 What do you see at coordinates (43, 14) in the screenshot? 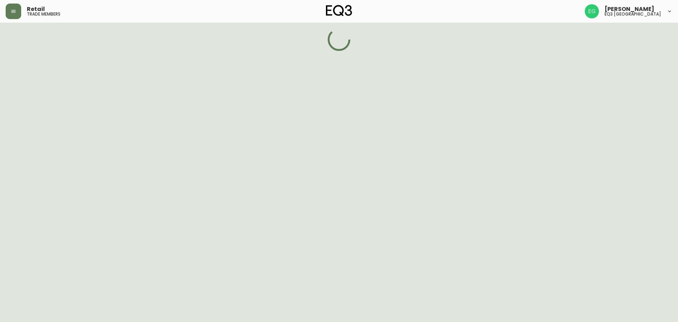
I see `h5: trade members` at bounding box center [43, 14].